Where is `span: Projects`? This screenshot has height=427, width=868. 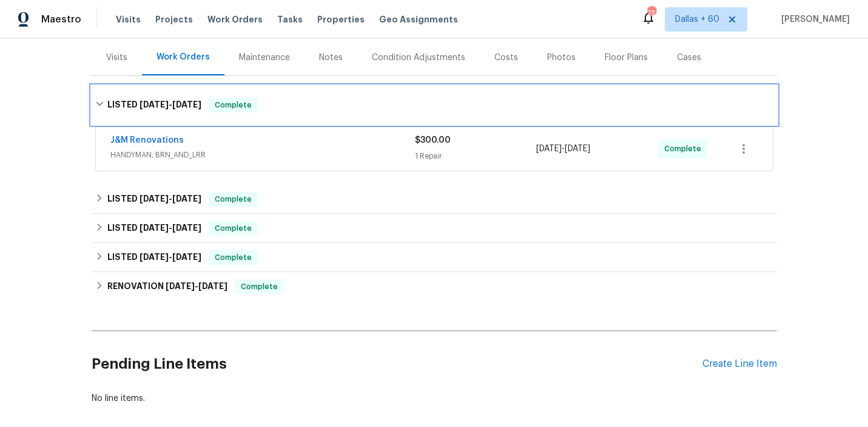
span: Projects is located at coordinates (174, 19).